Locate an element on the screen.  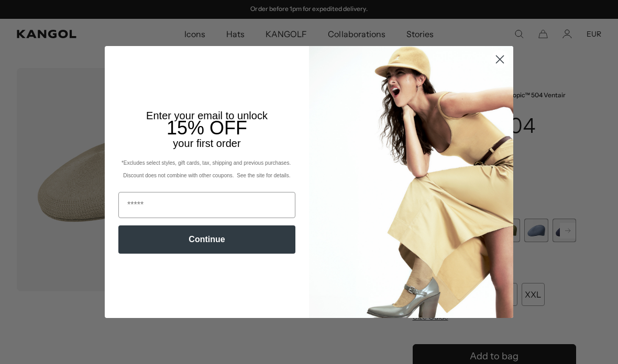
span: Enter your email to unlock is located at coordinates (207, 116).